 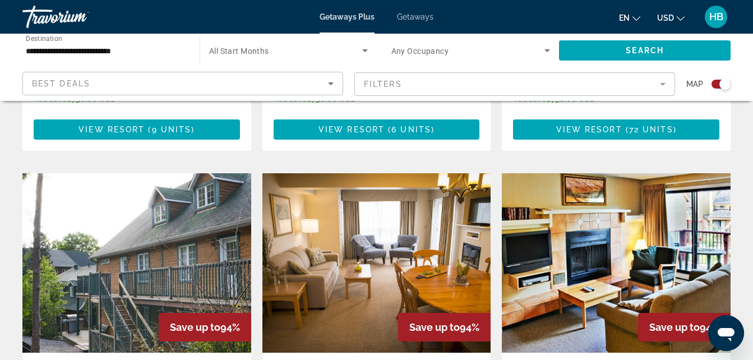 What do you see at coordinates (411, 130) in the screenshot?
I see `span: 6 units` at bounding box center [411, 130].